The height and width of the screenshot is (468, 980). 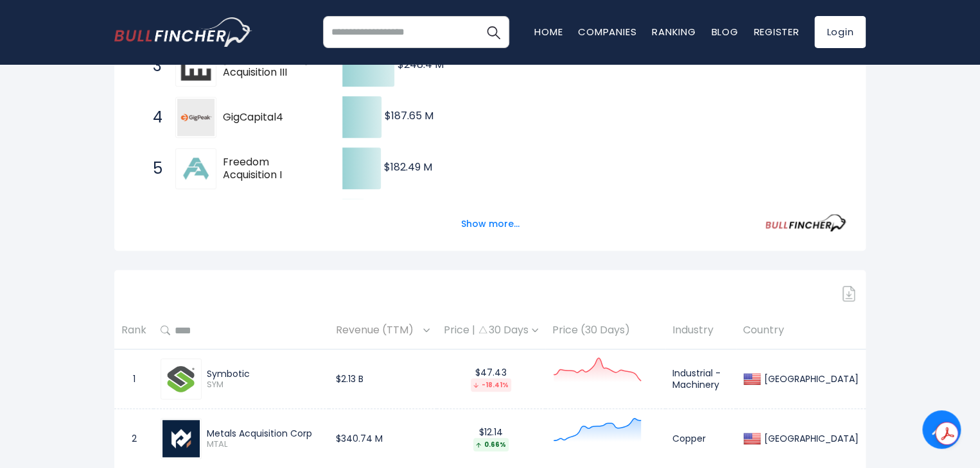 What do you see at coordinates (181, 439) in the screenshot?
I see `img: MTAL.png` at bounding box center [181, 439].